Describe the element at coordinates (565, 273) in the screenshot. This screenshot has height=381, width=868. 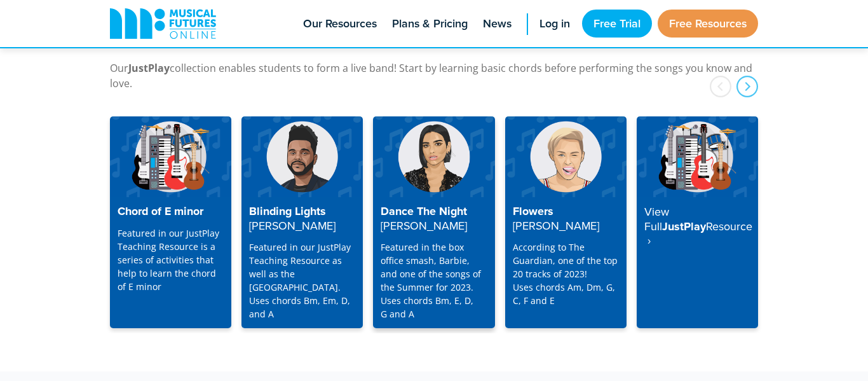
I see `p: According to The Guardian, one of the top 20 tracks of 2023! Uses chords Am, Dm, G, C, F and E` at that location.